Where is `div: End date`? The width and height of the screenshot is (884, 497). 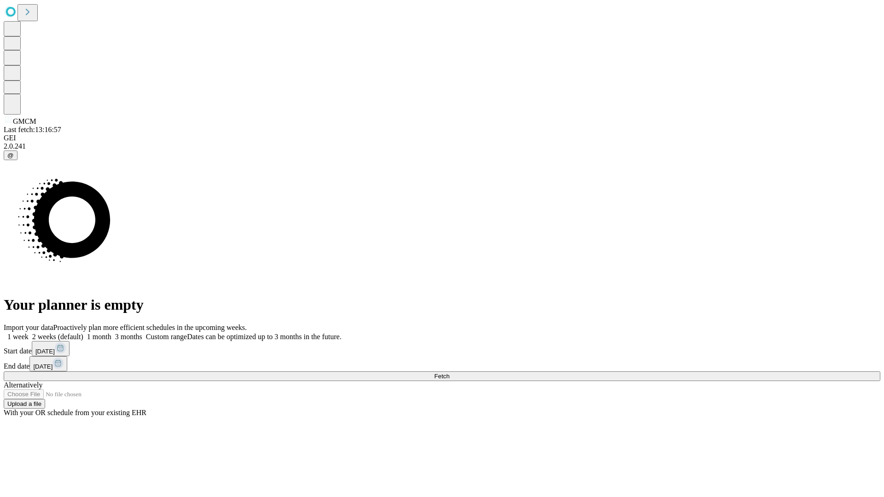 div: End date is located at coordinates (442, 364).